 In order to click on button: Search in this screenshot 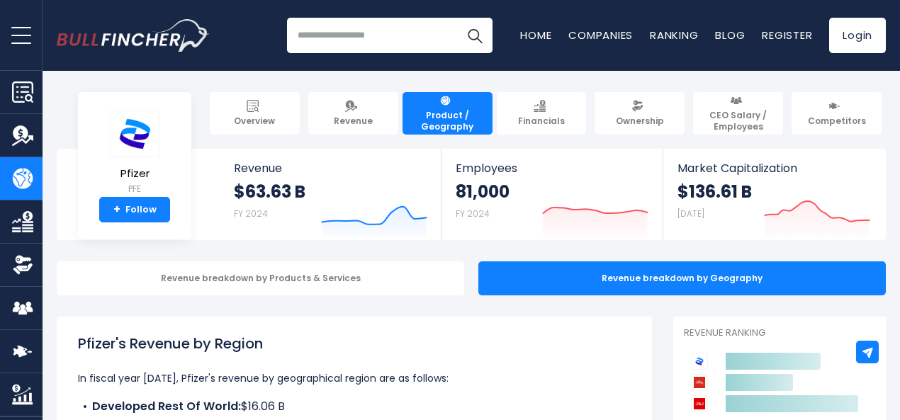, I will do `click(475, 35)`.